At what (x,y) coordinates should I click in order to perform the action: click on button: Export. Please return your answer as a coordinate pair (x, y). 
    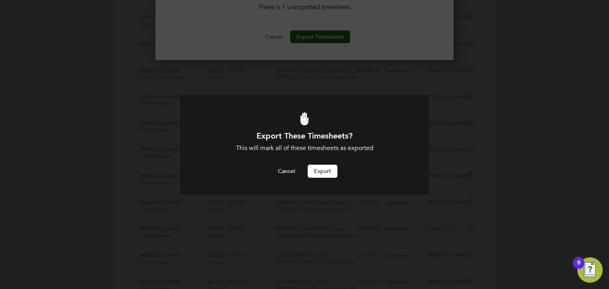
    Looking at the image, I should click on (322, 171).